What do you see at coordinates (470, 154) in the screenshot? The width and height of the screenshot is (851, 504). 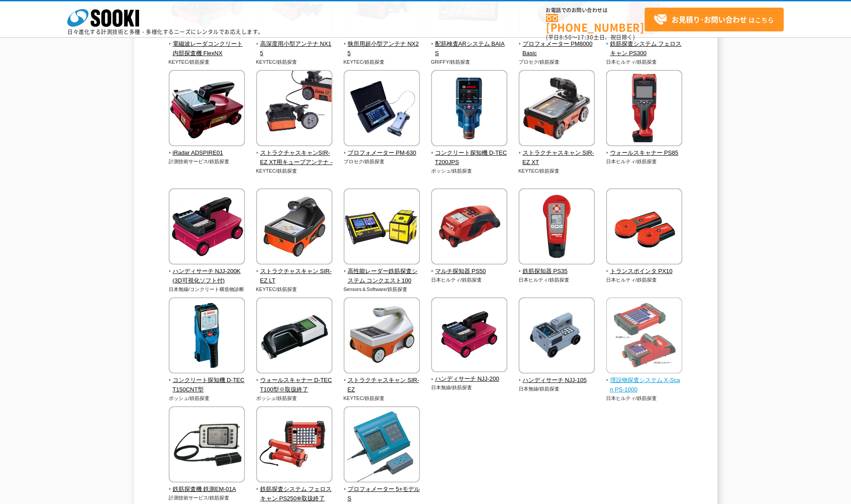 I see `a: コンクリート探知機 D-TECT200JPS` at bounding box center [470, 154].